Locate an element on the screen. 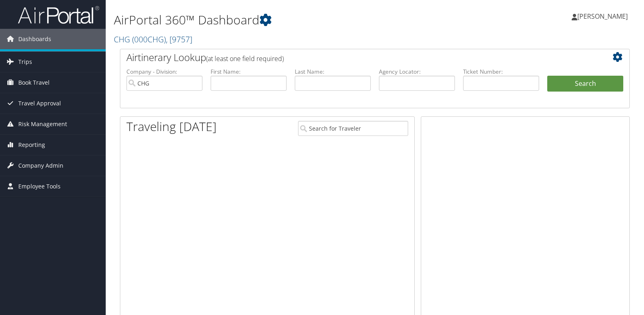 The height and width of the screenshot is (315, 644). span: Company Admin is located at coordinates (41, 166).